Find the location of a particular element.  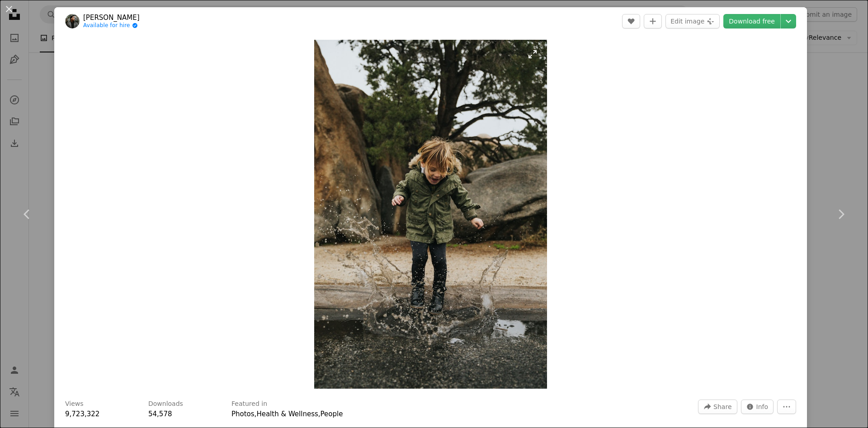

img: Go to Nathan Dumlao's profile is located at coordinates (73, 21).